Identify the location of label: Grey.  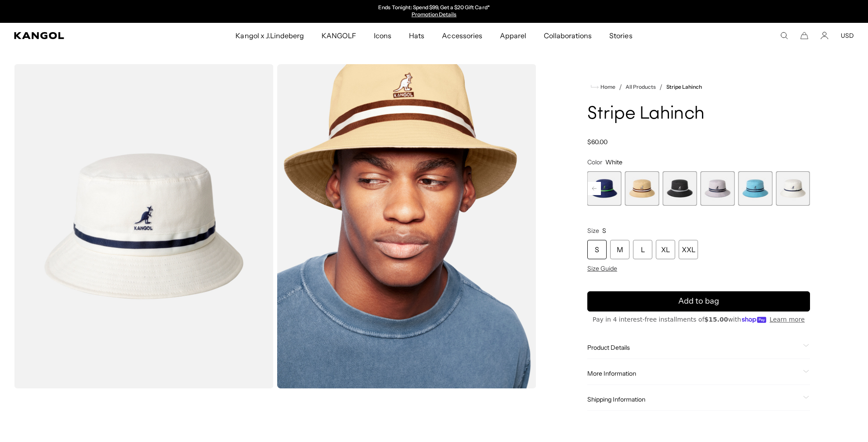
(718, 188).